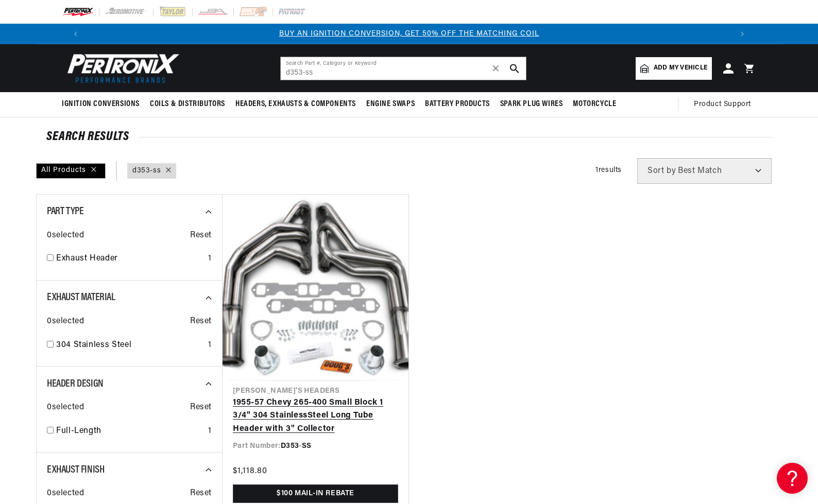 This screenshot has height=504, width=818. I want to click on a: d353-ss, so click(146, 171).